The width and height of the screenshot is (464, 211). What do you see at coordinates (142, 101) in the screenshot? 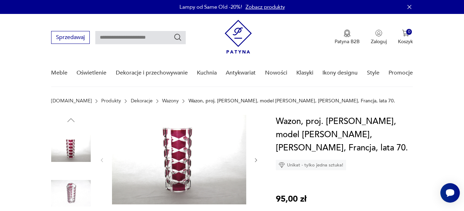
I see `a: Dekoracje` at bounding box center [142, 101].